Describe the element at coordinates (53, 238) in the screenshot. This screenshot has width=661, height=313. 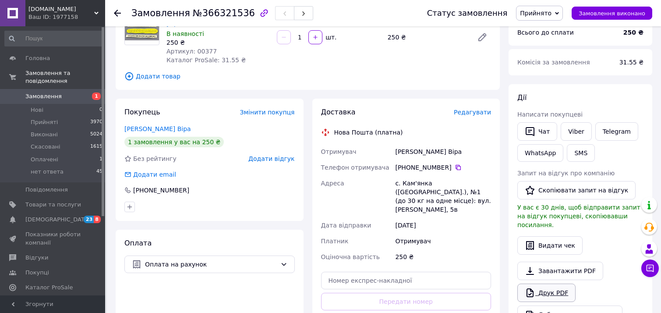
I see `span: Показники роботи компанії` at that location.